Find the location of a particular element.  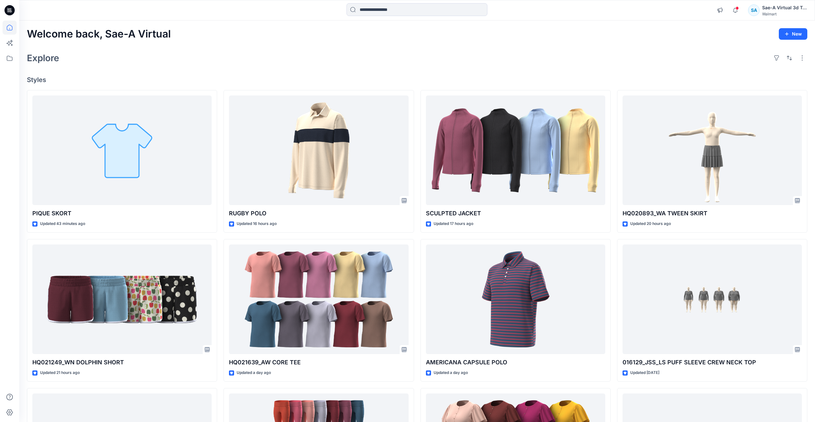

a: SCULPTED JACKET is located at coordinates (516, 150).